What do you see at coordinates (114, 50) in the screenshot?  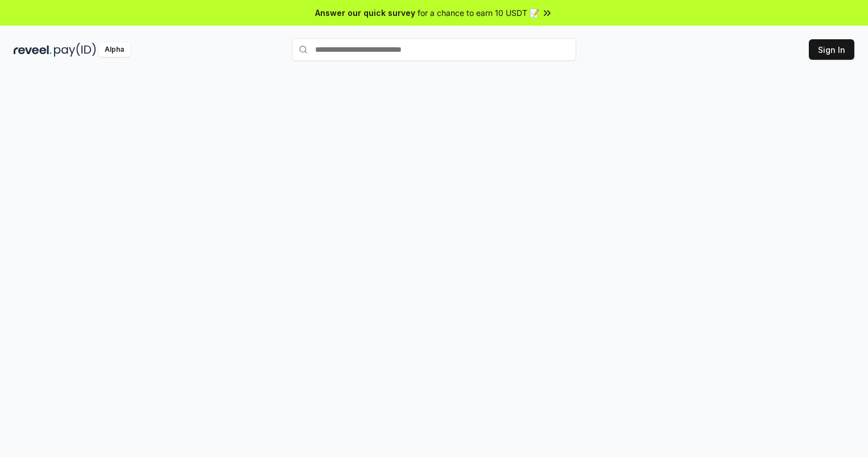 I see `div: Alpha` at bounding box center [114, 50].